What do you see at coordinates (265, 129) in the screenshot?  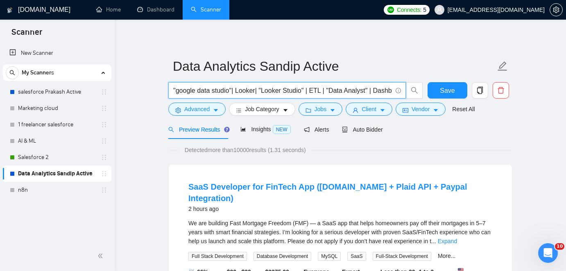 I see `span: Insights` at bounding box center [265, 129].